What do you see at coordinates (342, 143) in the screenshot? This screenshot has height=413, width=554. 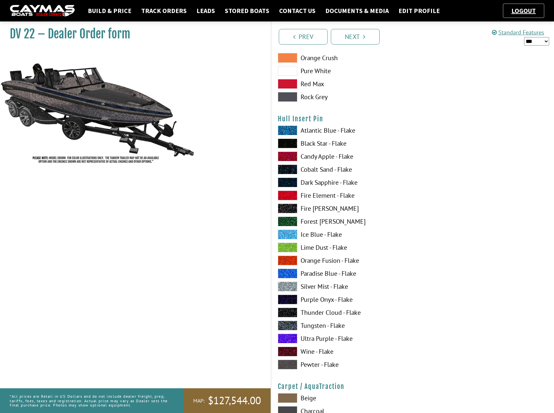 I see `label: Black Star - Flake` at bounding box center [342, 143].